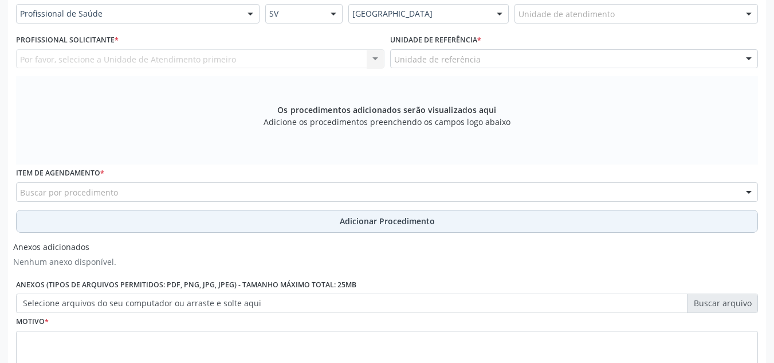 The image size is (774, 363). What do you see at coordinates (387, 221) in the screenshot?
I see `span: Adicionar Procedimento` at bounding box center [387, 221].